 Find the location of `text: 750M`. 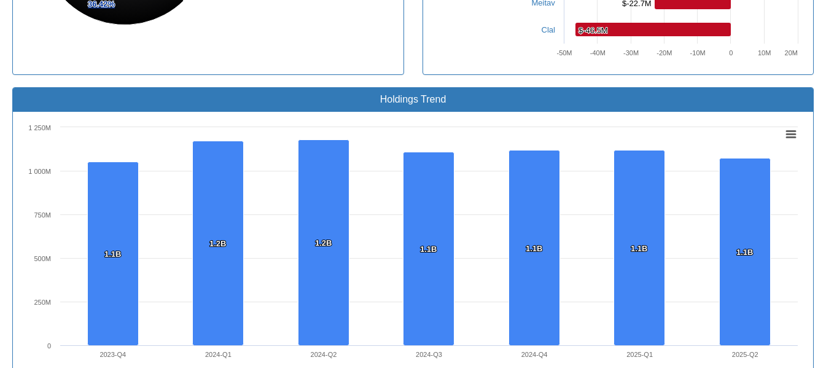

text: 750M is located at coordinates (42, 215).